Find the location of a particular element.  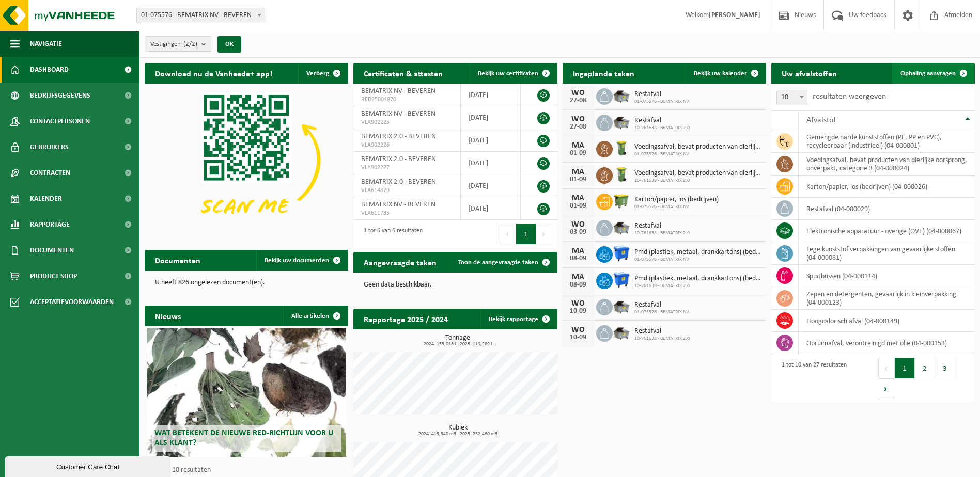

span: VLA902225 is located at coordinates (407, 122).